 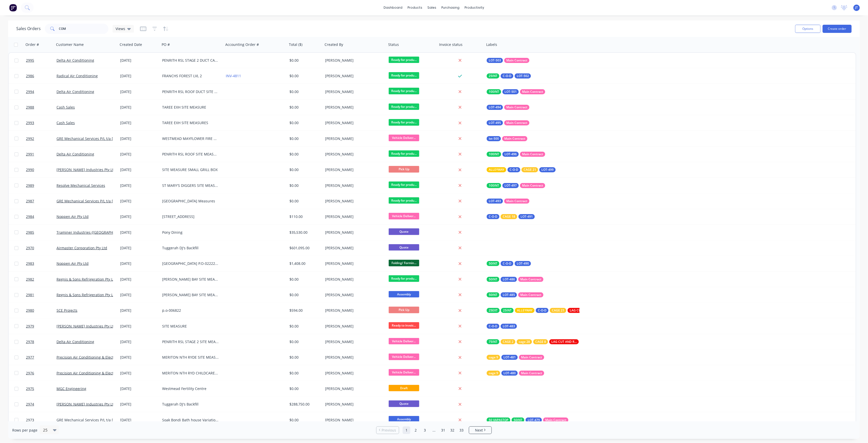 What do you see at coordinates (30, 170) in the screenshot?
I see `span: 2990` at bounding box center [30, 170].